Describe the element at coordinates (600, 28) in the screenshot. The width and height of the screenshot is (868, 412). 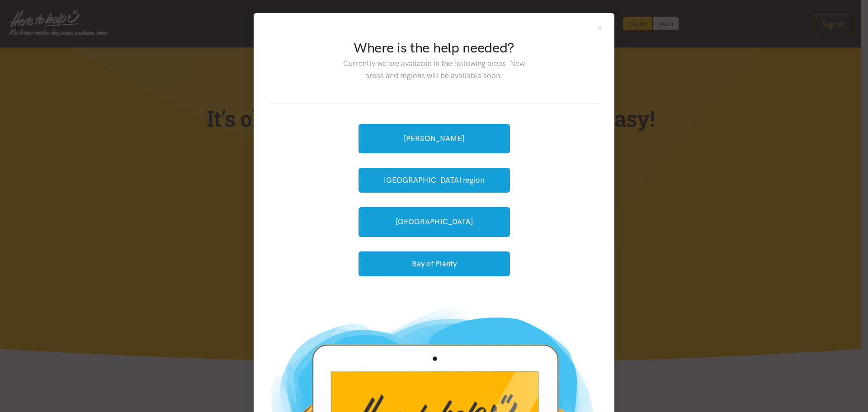
I see `button: Close` at that location.